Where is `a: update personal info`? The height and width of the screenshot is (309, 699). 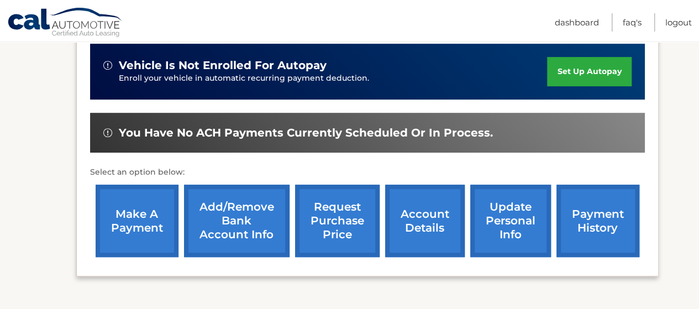 a: update personal info is located at coordinates (510, 220).